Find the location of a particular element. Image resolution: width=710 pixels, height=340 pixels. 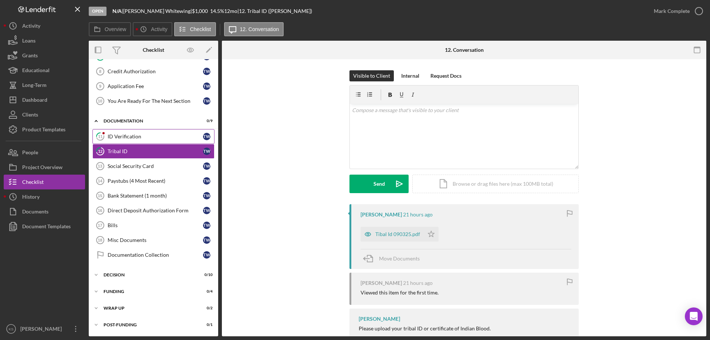

div: Checklist is located at coordinates (153, 50).